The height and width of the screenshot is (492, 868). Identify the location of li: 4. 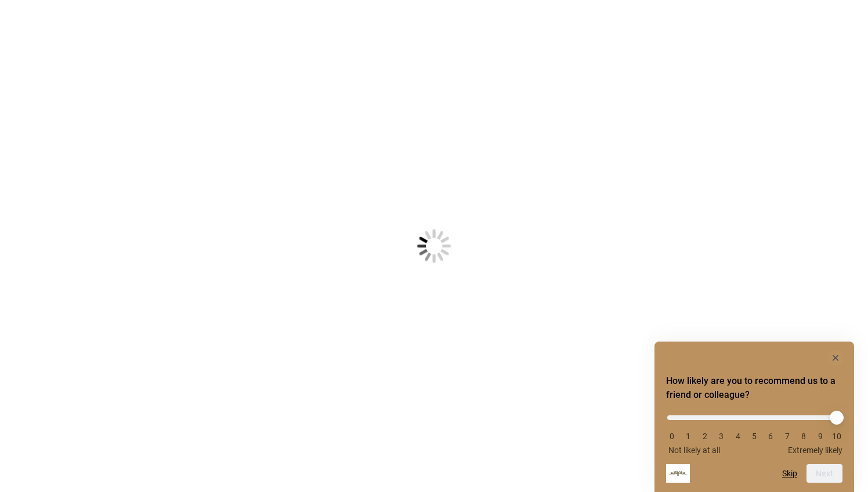
(738, 436).